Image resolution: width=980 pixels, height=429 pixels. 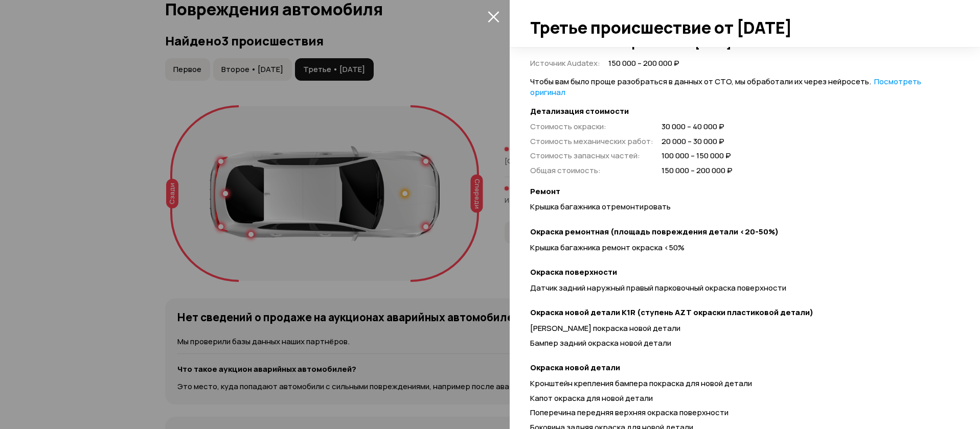 I want to click on button: закрыть, so click(x=494, y=16).